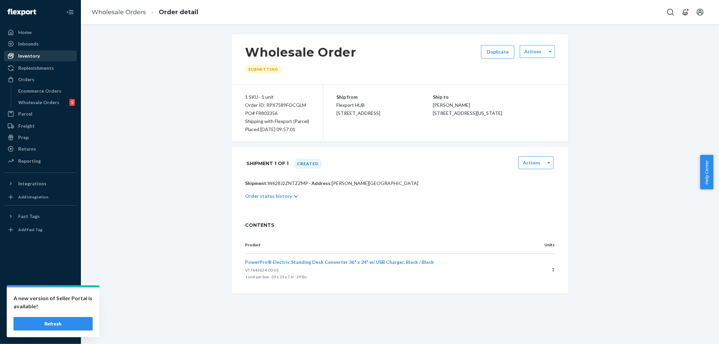  I want to click on p: Shipping with Flexport (Parcel), so click(277, 121).